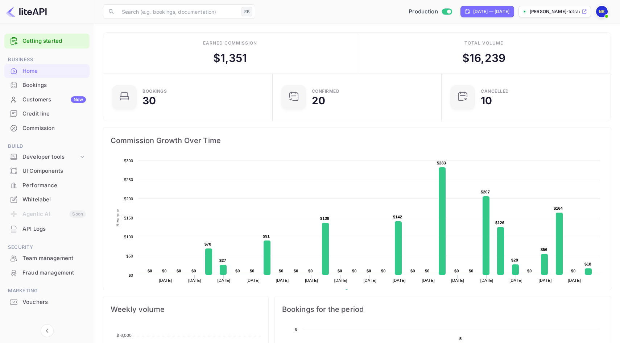 This screenshot has width=620, height=343. What do you see at coordinates (128, 180) in the screenshot?
I see `text: $250` at bounding box center [128, 180].